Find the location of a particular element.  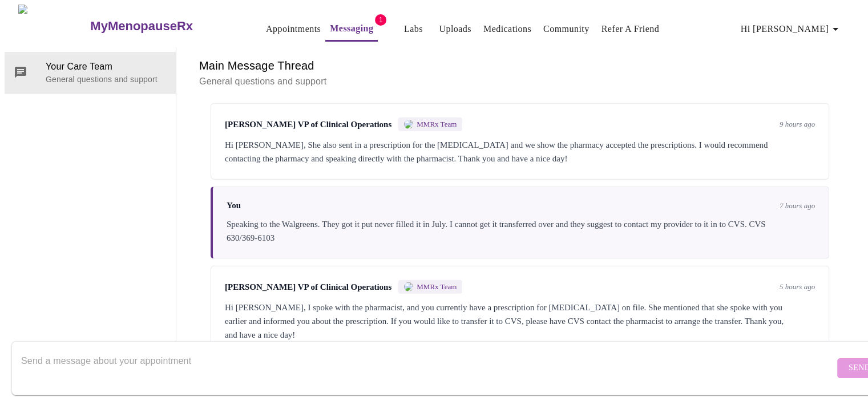

a: Uploads is located at coordinates (455, 29).